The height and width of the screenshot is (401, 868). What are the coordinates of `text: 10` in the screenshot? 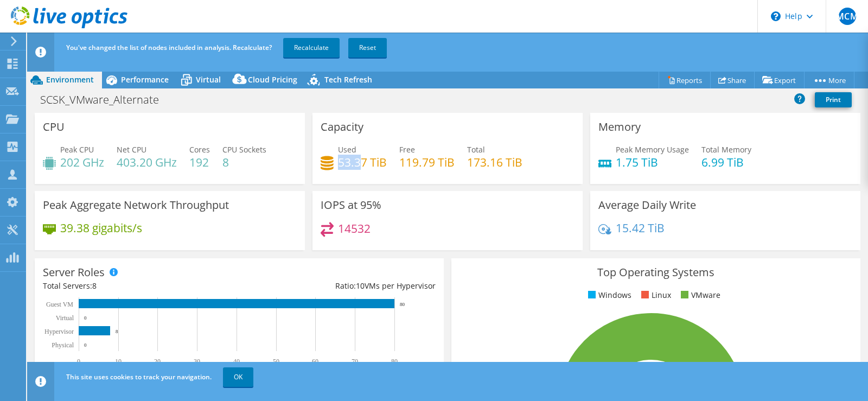 It's located at (119, 361).